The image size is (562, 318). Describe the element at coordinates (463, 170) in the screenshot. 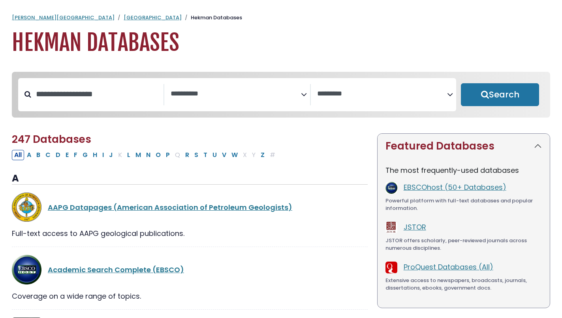

I see `p: The most frequently-used databases` at that location.